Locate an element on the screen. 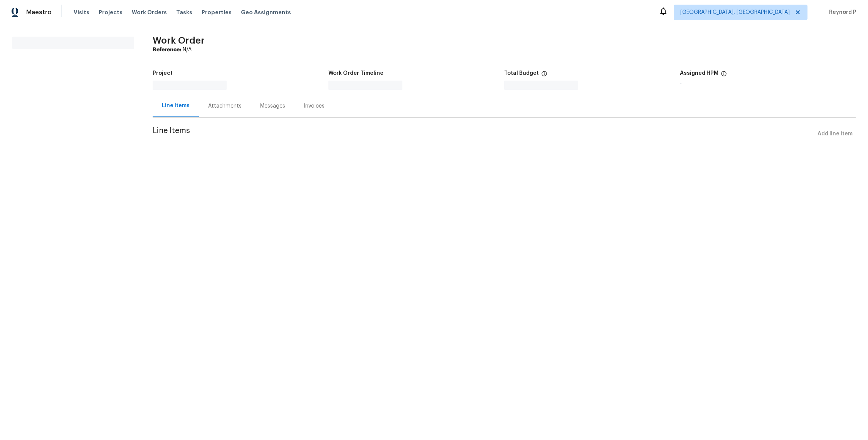  div: Line Items is located at coordinates (176, 106).